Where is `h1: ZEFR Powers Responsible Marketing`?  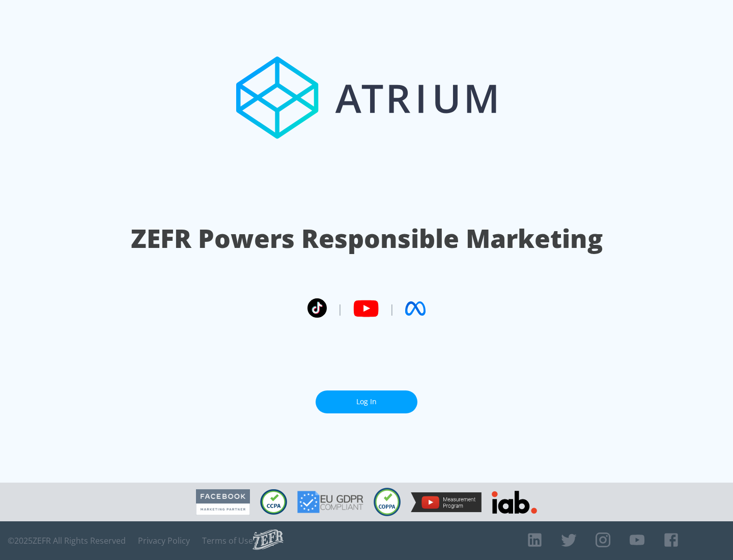
h1: ZEFR Powers Responsible Marketing is located at coordinates (366, 238).